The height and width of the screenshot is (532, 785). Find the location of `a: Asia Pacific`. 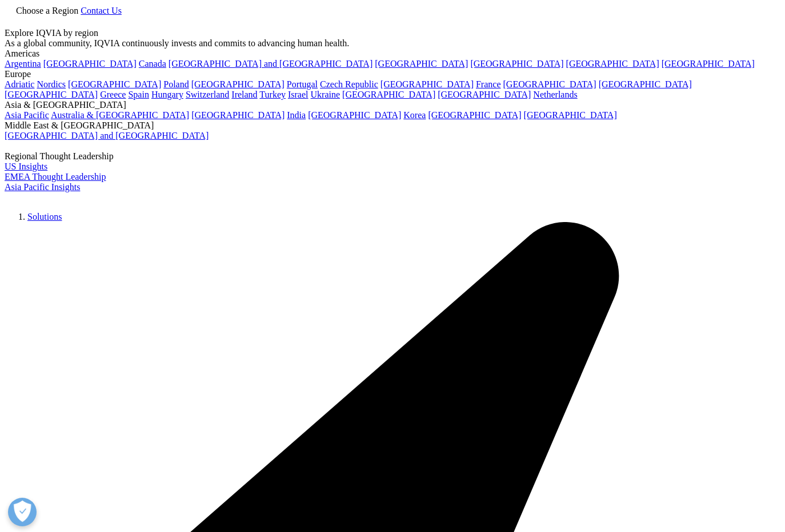

a: Asia Pacific is located at coordinates (27, 115).